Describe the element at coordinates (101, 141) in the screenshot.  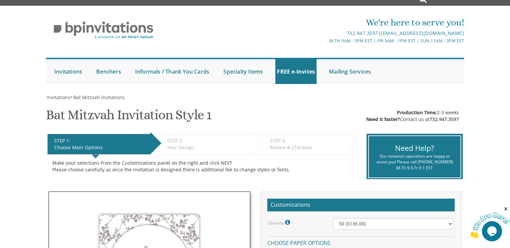
I see `div: STEP 1:` at that location.